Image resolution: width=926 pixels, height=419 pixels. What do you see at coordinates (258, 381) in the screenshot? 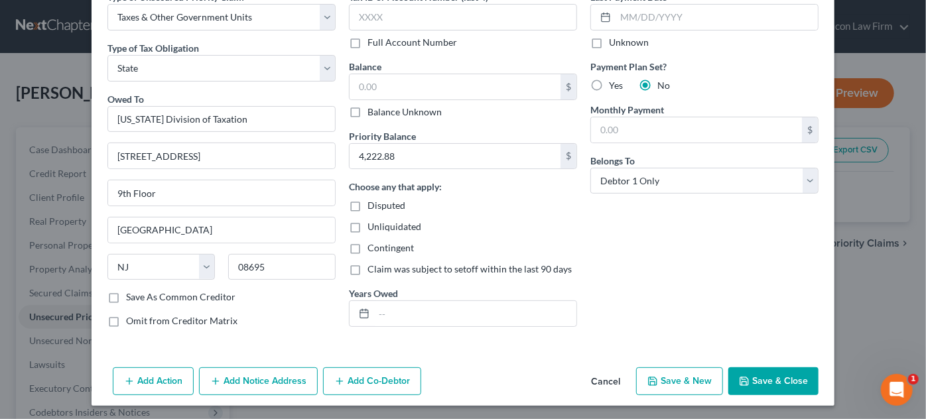
I see `button: Add Notice Address` at bounding box center [258, 381].